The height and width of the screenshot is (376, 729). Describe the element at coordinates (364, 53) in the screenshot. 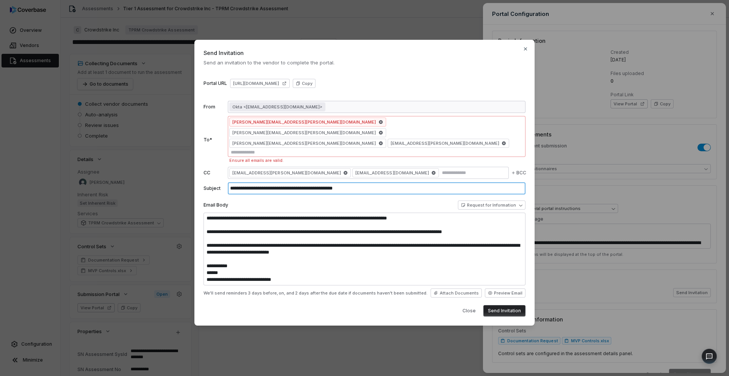

I see `span: Send Invitation` at that location.